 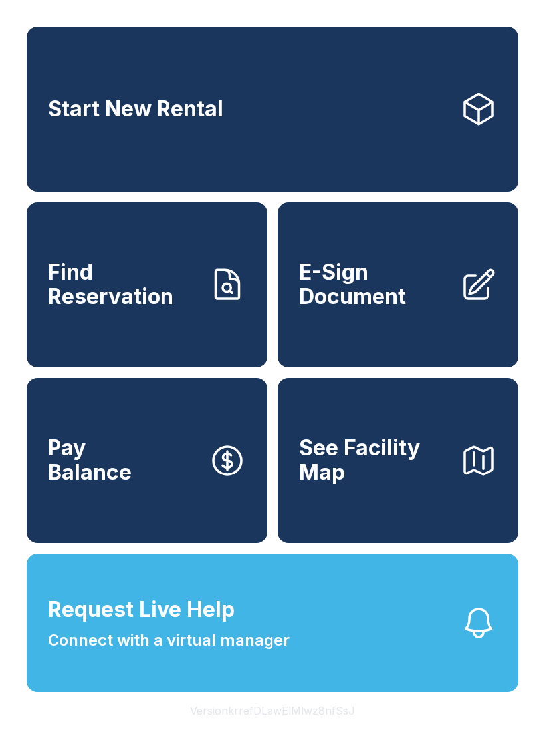 What do you see at coordinates (375, 460) in the screenshot?
I see `span: See Facility Map` at bounding box center [375, 460].